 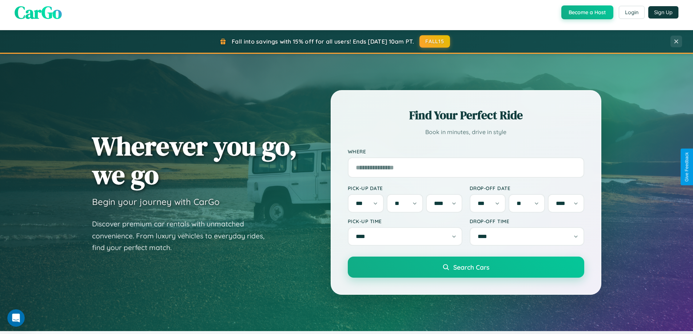 What do you see at coordinates (435, 41) in the screenshot?
I see `button: FALL15` at bounding box center [435, 41].